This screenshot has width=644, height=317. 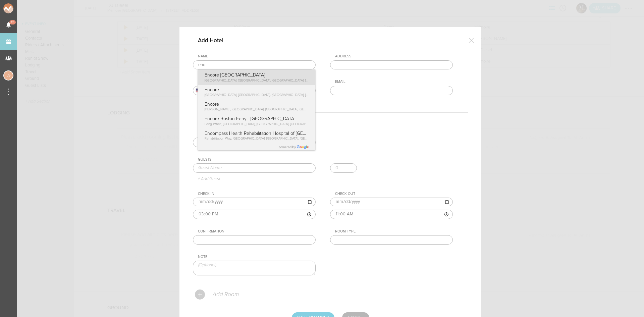 I want to click on input: Guest Name, so click(x=255, y=168).